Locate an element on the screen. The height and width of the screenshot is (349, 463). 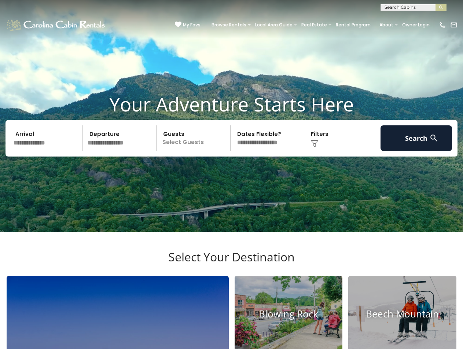
a: Local Area Guide is located at coordinates (274, 25).